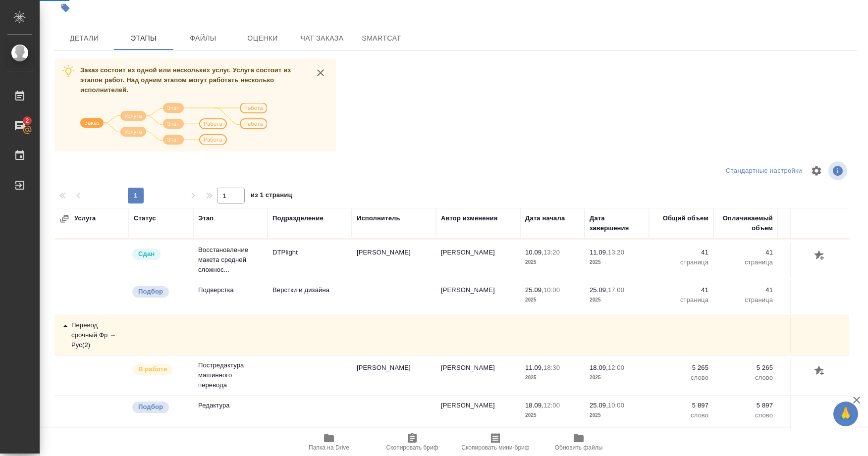 The image size is (868, 456). I want to click on span: Настроить таблицу, so click(816, 171).